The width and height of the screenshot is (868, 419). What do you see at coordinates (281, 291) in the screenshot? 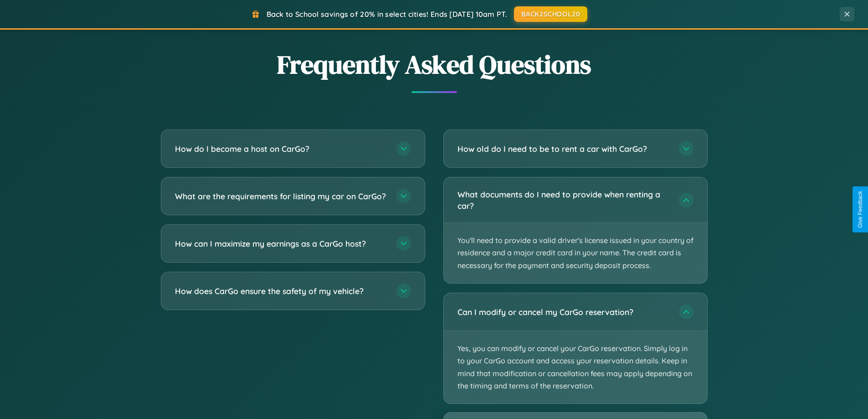
I see `h3: How does CarGo ensure the safety of my vehicle?` at bounding box center [281, 291].